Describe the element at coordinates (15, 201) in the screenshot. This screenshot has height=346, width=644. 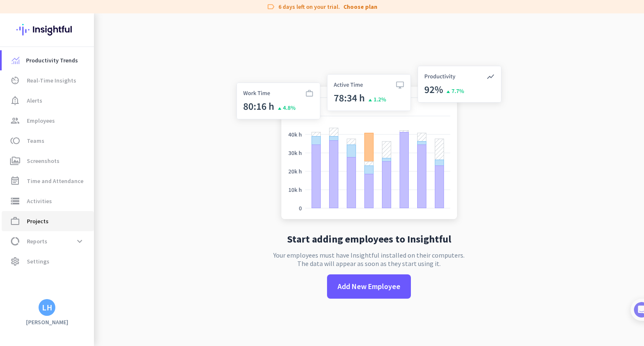
I see `i: storage` at that location.